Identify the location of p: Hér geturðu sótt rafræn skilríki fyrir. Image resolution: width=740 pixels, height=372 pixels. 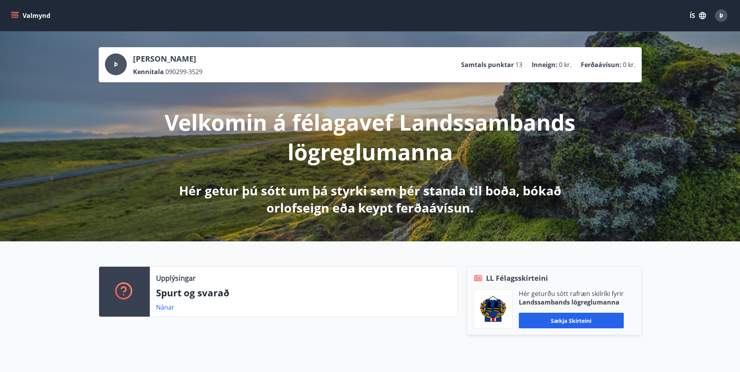
(571, 294).